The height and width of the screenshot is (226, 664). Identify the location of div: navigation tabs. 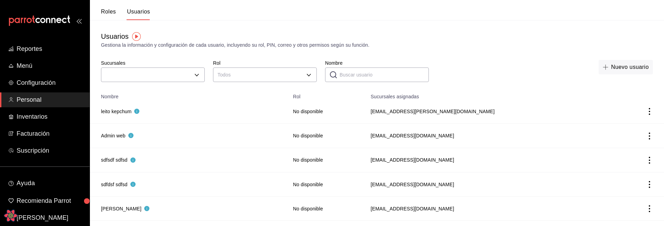
(126, 14).